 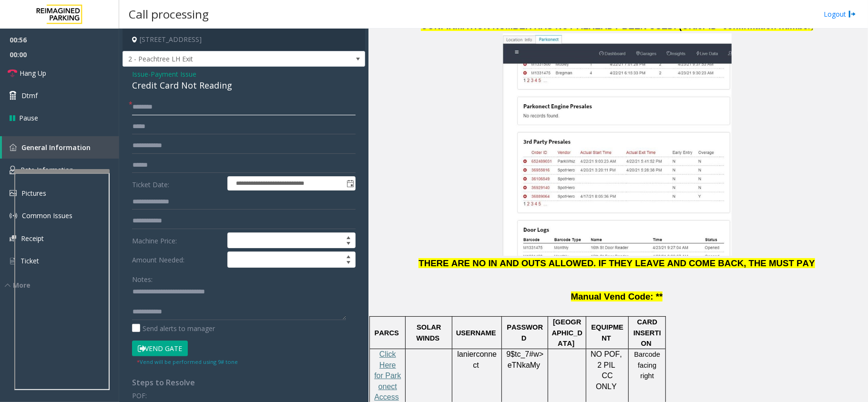 What do you see at coordinates (55, 148) in the screenshot?
I see `span: General Information` at bounding box center [55, 148].